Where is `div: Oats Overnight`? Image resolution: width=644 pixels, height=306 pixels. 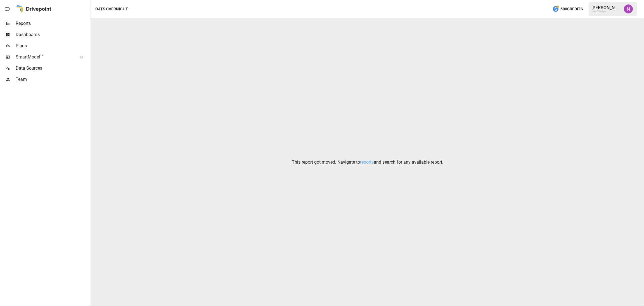
div: Oats Overnight is located at coordinates (606, 11).